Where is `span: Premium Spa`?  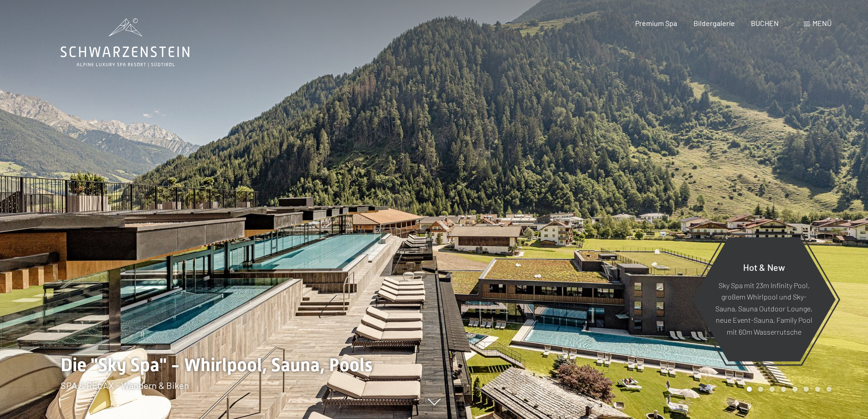 span: Premium Spa is located at coordinates (656, 23).